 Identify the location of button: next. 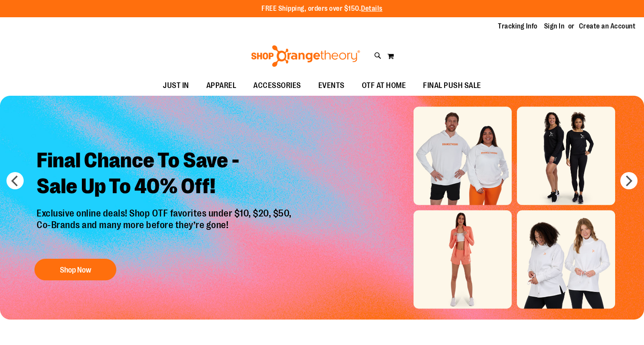
(629, 180).